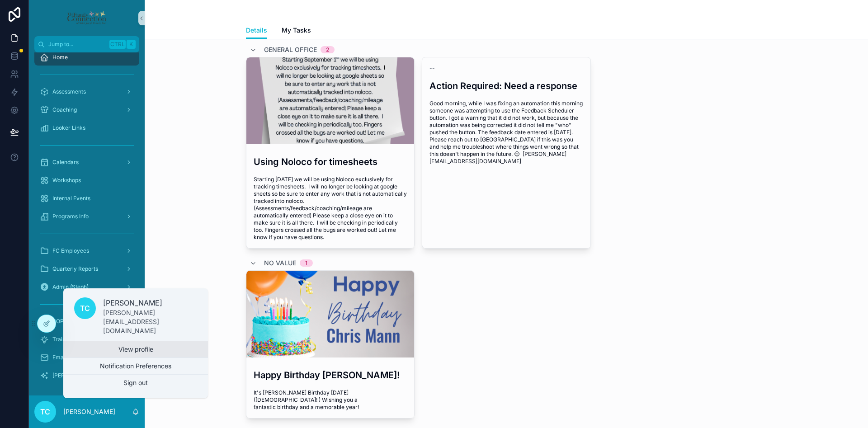 Image resolution: width=868 pixels, height=428 pixels. Describe the element at coordinates (66, 180) in the screenshot. I see `span: Workshops` at that location.